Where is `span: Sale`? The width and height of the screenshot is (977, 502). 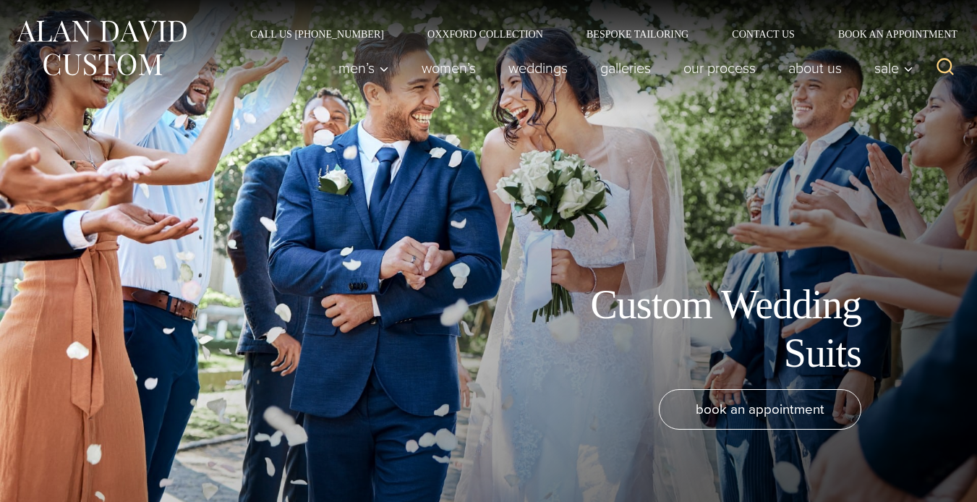
span: Sale is located at coordinates (894, 68).